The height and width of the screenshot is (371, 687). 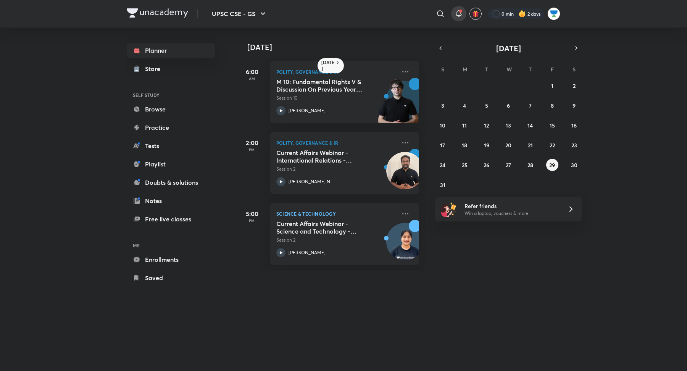 I want to click on abbr: August 2, 2025, so click(x=574, y=85).